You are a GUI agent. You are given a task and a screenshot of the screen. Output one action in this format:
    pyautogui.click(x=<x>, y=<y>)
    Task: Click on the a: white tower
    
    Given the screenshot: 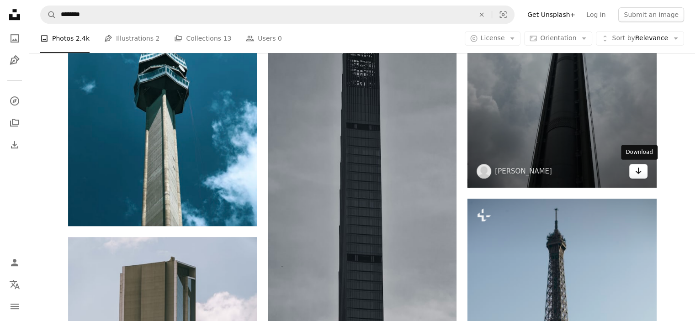 What is the action you would take?
    pyautogui.click(x=561, y=61)
    